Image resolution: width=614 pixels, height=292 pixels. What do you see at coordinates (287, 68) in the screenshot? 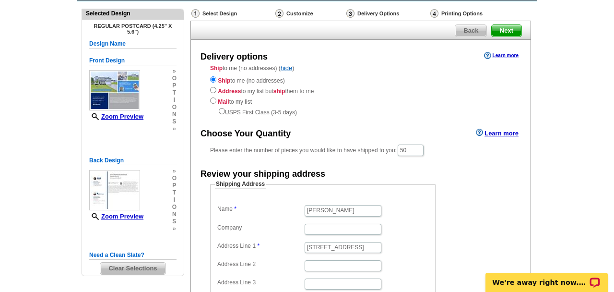
I see `a: hide` at bounding box center [287, 68].